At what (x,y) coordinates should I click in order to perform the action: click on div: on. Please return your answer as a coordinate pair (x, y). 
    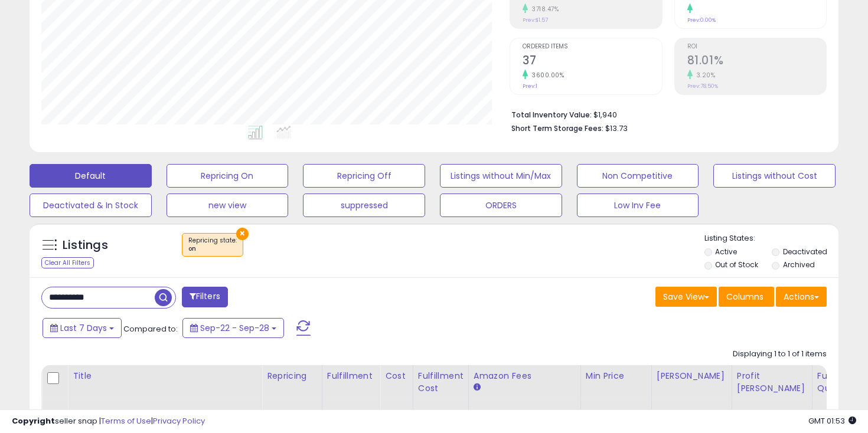
    Looking at the image, I should click on (213, 249).